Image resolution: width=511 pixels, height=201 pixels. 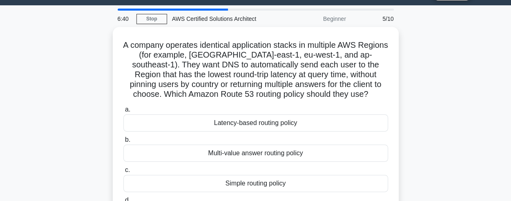 I want to click on span: a., so click(x=127, y=109).